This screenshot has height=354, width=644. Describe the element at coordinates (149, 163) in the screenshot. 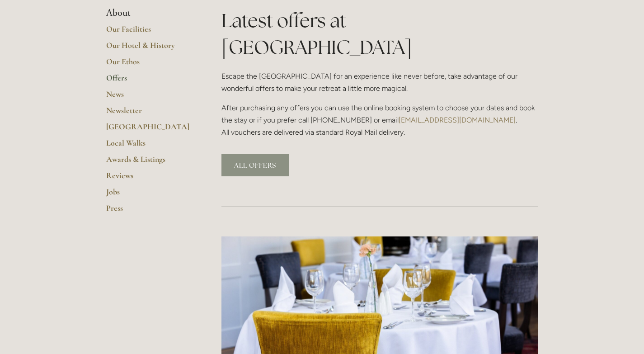

I see `a: Awards & Listings` at that location.